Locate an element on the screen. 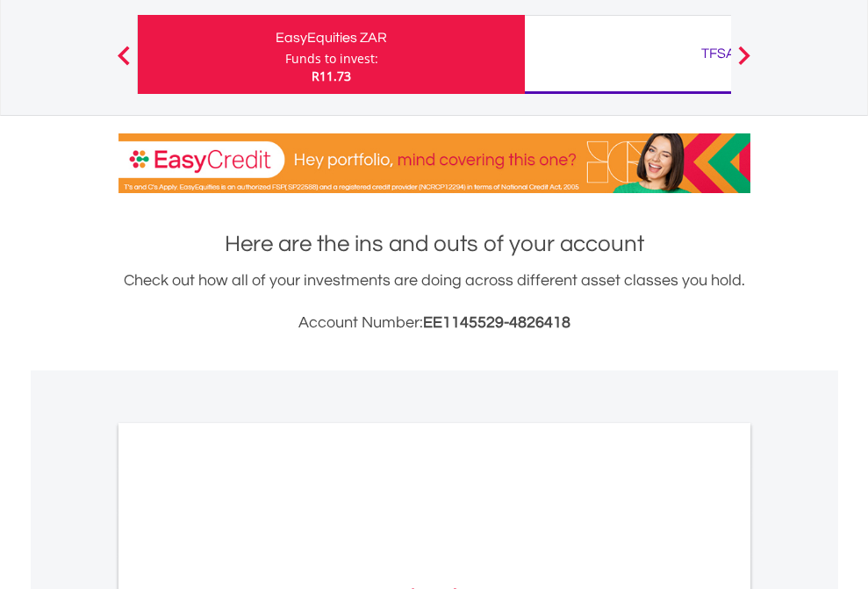 The width and height of the screenshot is (868, 589). span: EE1145529-4826418 is located at coordinates (497, 322).